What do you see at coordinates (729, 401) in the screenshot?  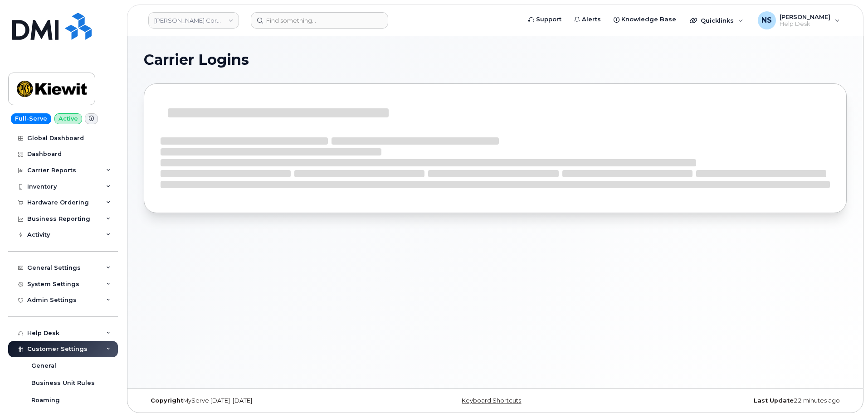 I see `div: 22 minutes ago` at bounding box center [729, 401].